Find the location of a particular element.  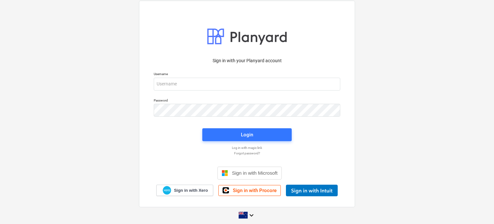

span: Sign in with Xero is located at coordinates (191, 190).